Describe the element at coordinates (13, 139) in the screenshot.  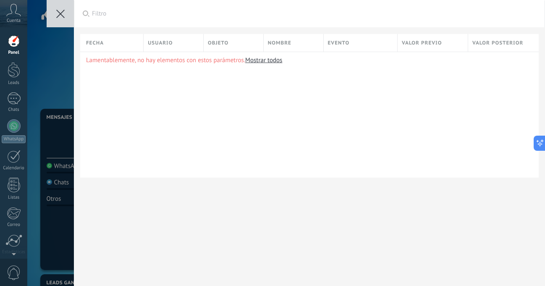
I see `div: WhatsApp` at that location.